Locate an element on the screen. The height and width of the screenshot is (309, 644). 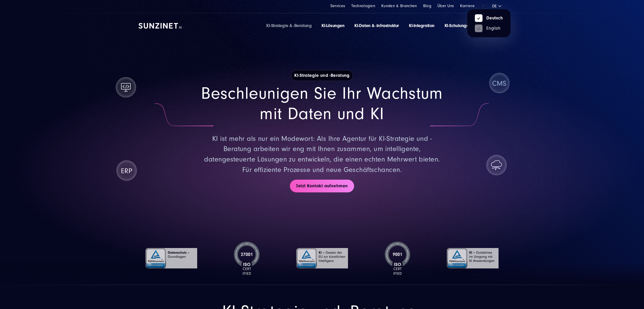
a: KI-Schulungen is located at coordinates (458, 26).